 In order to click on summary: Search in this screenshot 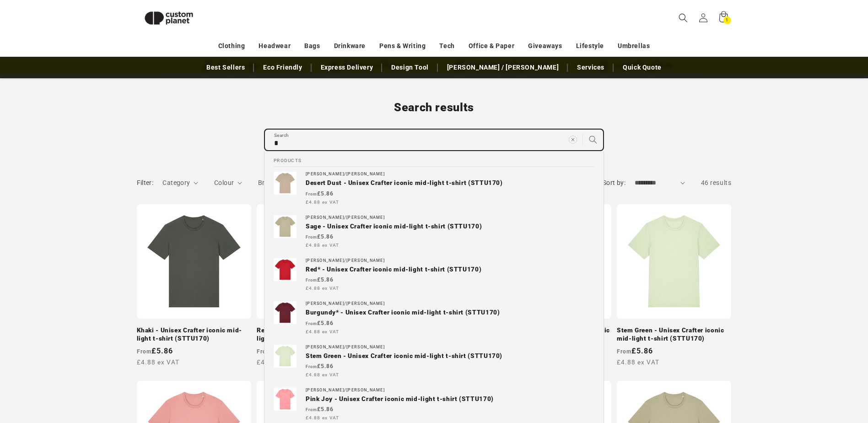, I will do `click(683, 18)`.